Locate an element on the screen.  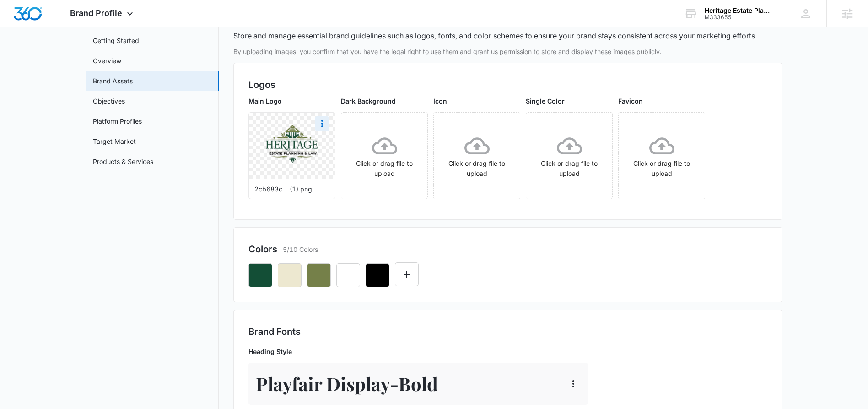
p: Playfair Display - Bold is located at coordinates (347, 383).